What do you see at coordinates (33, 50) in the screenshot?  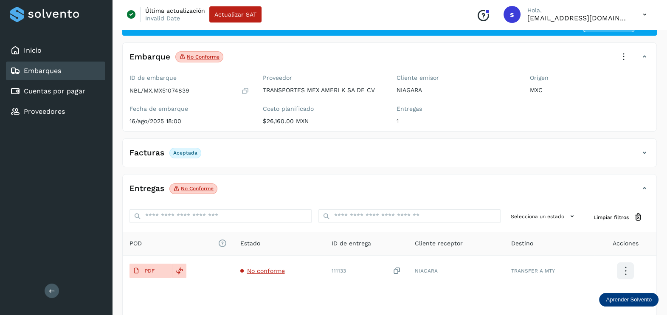 I see `a: Inicio` at bounding box center [33, 50].